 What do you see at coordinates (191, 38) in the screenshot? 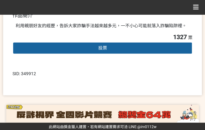
I see `span: 票` at bounding box center [191, 38].